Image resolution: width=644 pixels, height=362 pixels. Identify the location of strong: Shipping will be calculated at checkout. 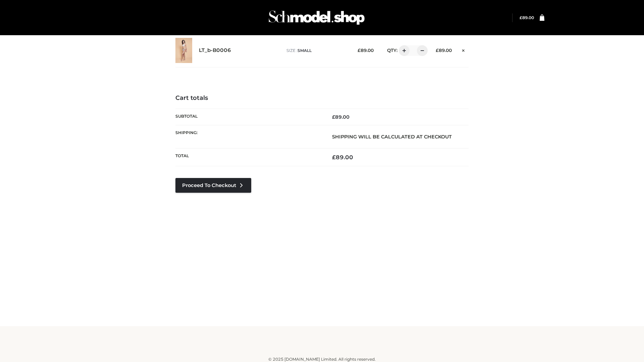
(392, 137).